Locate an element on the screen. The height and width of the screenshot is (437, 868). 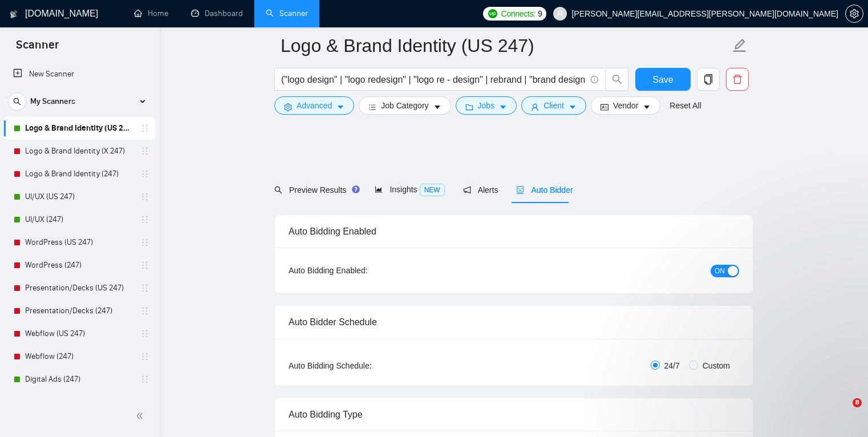
div: Auto Bidder Schedule is located at coordinates (514, 321).